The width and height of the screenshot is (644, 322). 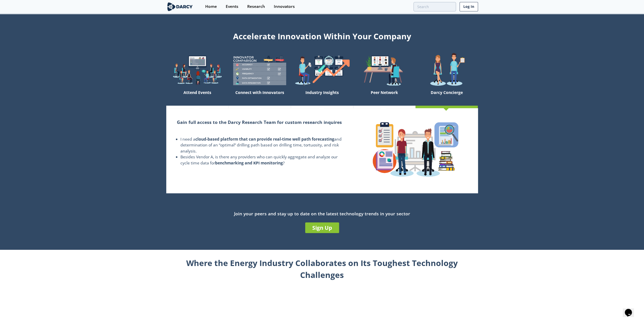 I want to click on div: Peer Network, so click(x=384, y=97).